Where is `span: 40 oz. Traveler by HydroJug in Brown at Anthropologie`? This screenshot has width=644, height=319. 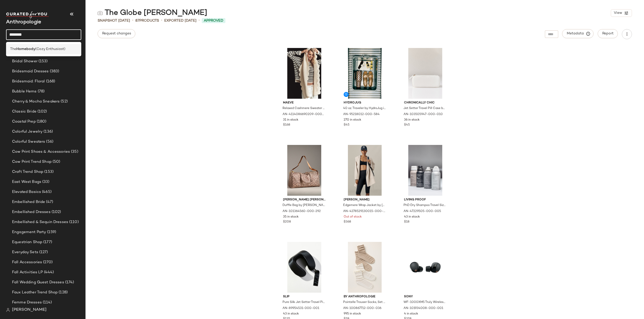 span: 40 oz. Traveler by HydroJug in Brown at Anthropologie is located at coordinates (364, 108).